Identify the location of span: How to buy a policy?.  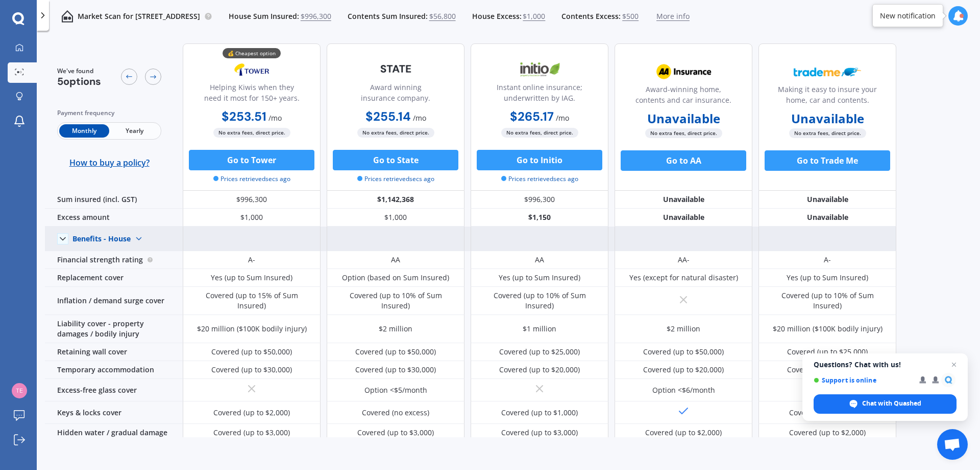
(109, 162).